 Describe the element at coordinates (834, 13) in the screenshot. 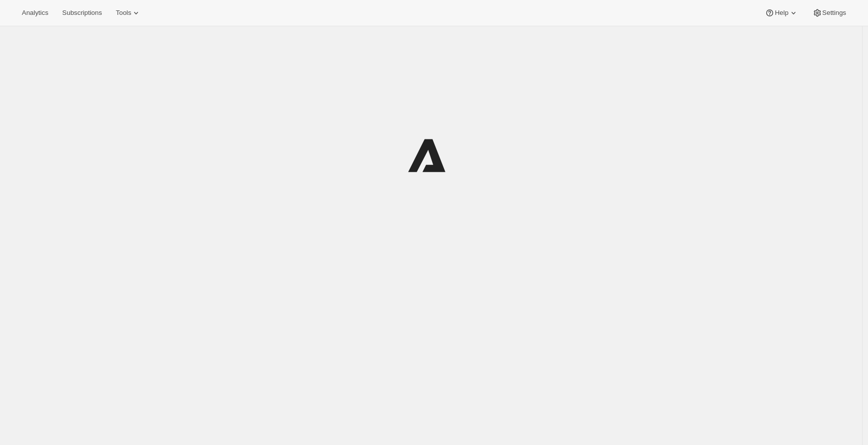

I see `span: Settings` at that location.